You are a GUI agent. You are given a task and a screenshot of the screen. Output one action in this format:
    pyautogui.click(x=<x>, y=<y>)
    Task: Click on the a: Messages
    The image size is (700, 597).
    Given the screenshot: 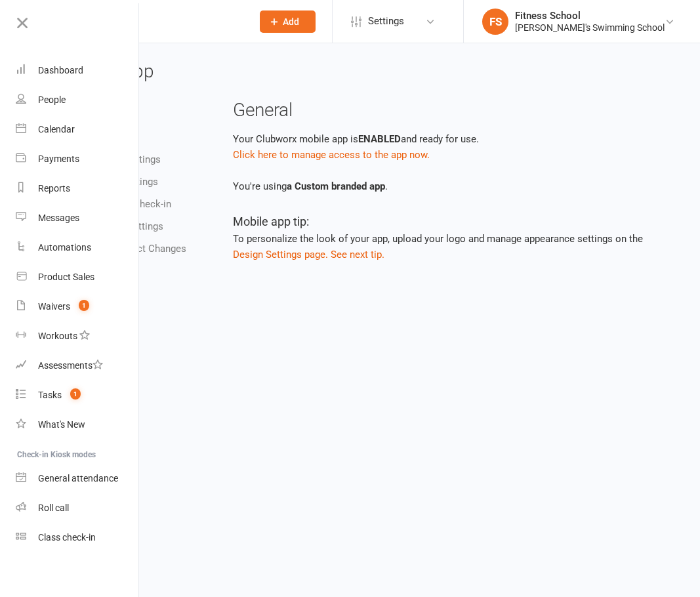 What is the action you would take?
    pyautogui.click(x=78, y=218)
    